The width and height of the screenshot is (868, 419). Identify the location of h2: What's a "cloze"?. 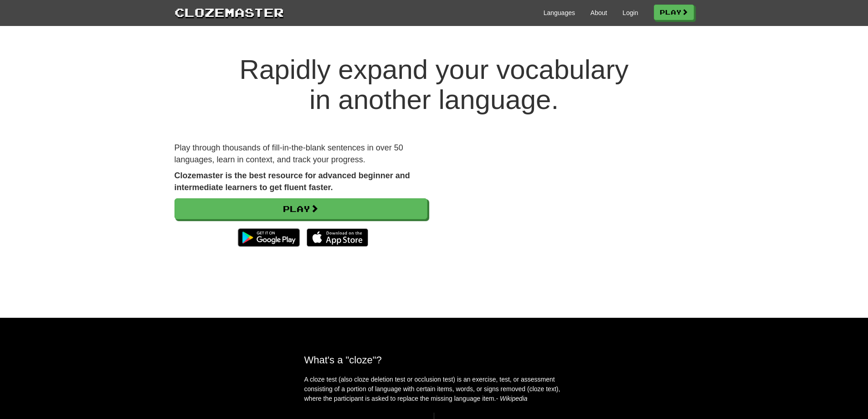
(434, 360).